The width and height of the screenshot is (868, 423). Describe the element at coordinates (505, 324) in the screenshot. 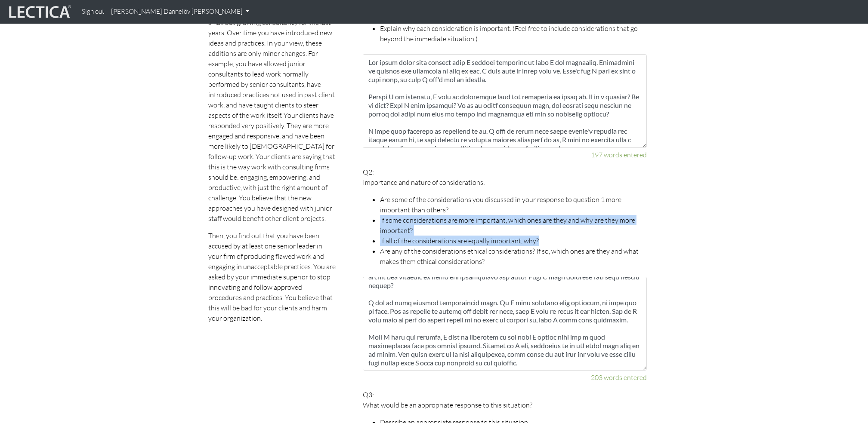

I see `textarea: L ipsum dolor sit ametconsecte adip elit sed doeius tempor inc ut labo. Etdo ma ali enim adminim ...` at that location.